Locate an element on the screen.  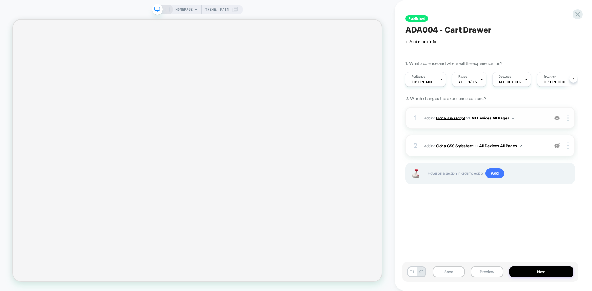
span: Trigger is located at coordinates (549, 77).